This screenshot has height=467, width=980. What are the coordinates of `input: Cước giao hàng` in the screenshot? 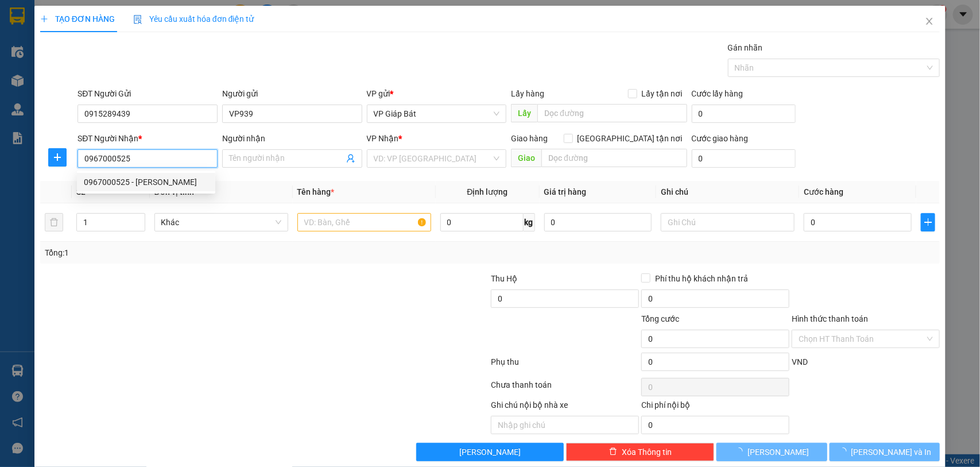 It's located at (744, 158).